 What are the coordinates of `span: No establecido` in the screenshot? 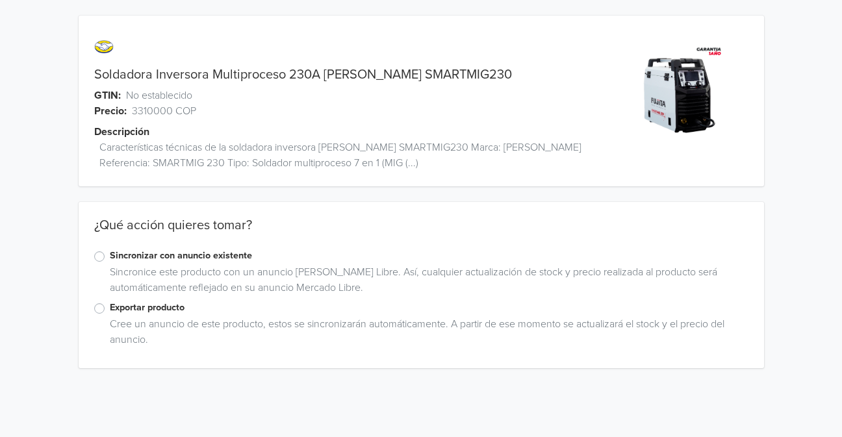 It's located at (159, 95).